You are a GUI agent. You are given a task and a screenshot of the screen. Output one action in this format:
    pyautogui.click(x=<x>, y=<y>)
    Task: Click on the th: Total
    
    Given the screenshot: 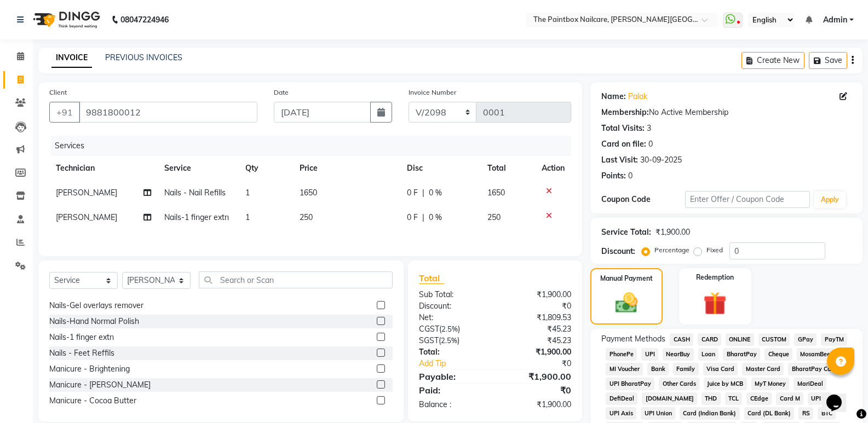 What is the action you would take?
    pyautogui.click(x=508, y=168)
    